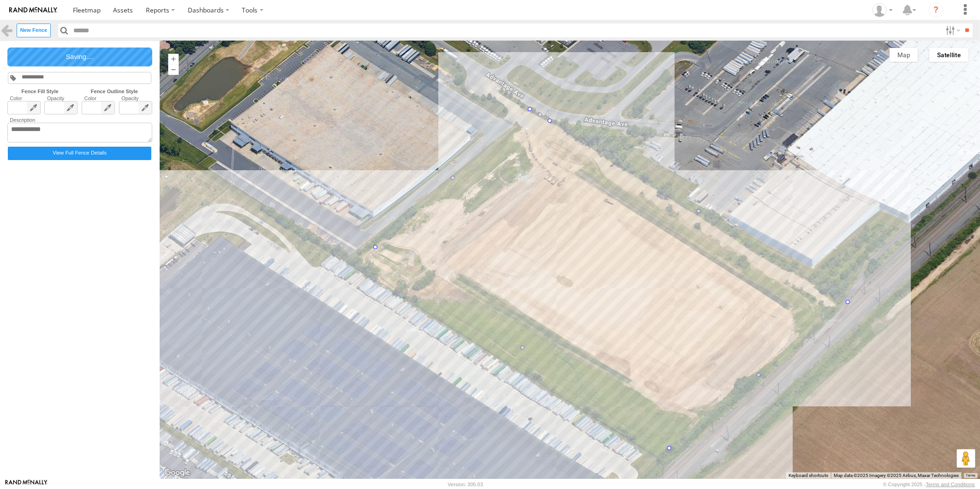 This screenshot has width=980, height=489. I want to click on div: Jennifer Albro, so click(883, 10).